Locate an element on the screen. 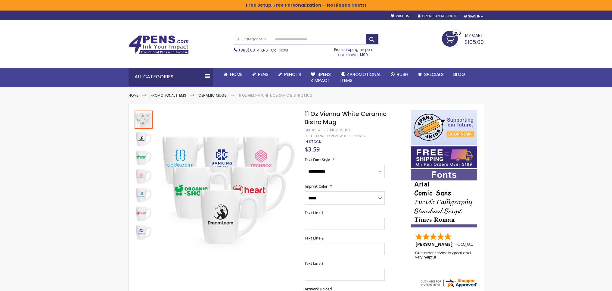 The width and height of the screenshot is (612, 291). div: Customer service is great and very helpful is located at coordinates (444, 257).